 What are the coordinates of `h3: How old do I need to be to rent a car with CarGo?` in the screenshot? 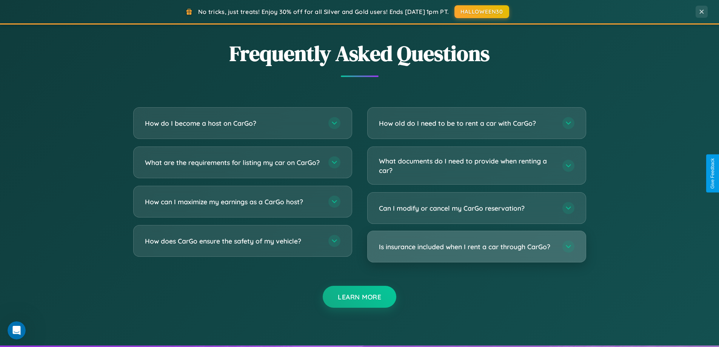 It's located at (467, 123).